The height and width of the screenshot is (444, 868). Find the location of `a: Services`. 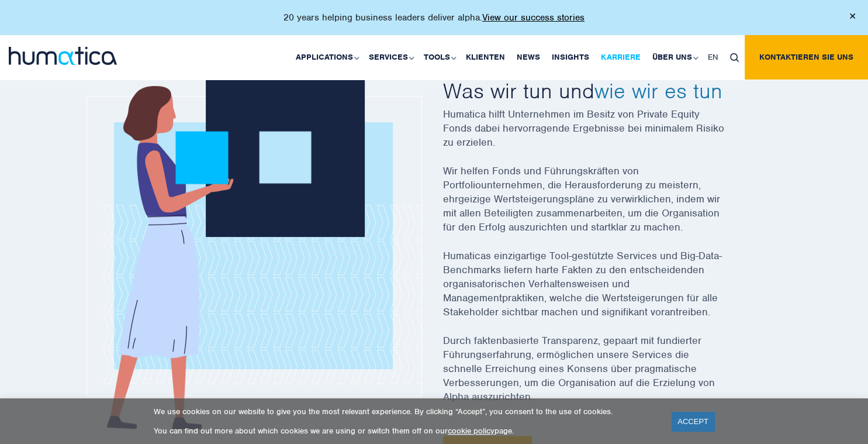

a: Services is located at coordinates (390, 57).